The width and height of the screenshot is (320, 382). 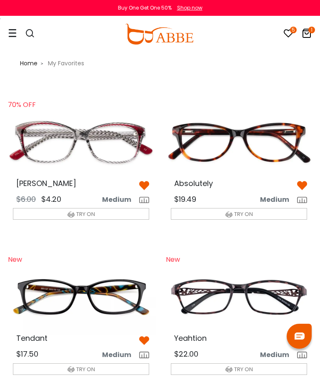 I want to click on img: chat, so click(x=299, y=336).